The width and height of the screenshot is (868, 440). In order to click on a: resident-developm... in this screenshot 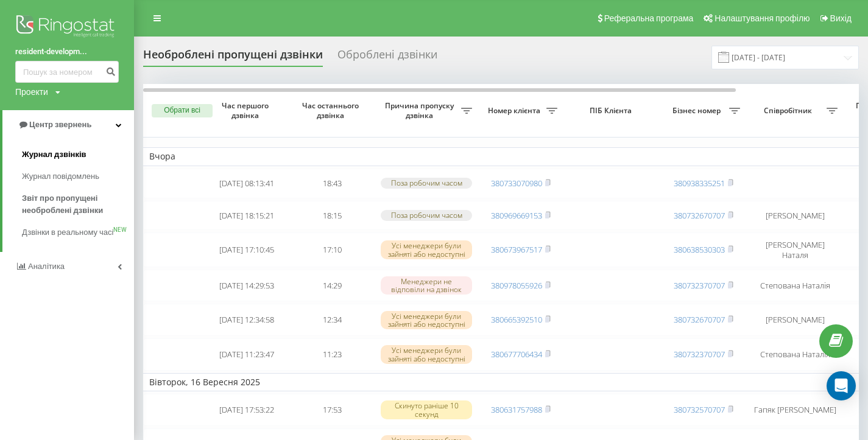, I will do `click(67, 52)`.